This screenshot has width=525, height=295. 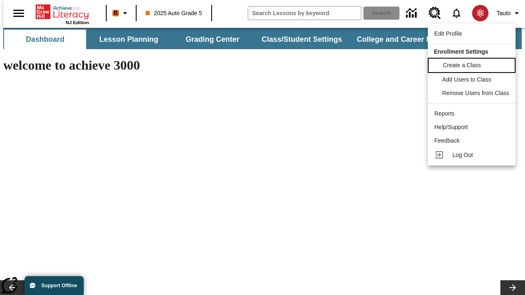 What do you see at coordinates (462, 65) in the screenshot?
I see `span: Create a Class` at bounding box center [462, 65].